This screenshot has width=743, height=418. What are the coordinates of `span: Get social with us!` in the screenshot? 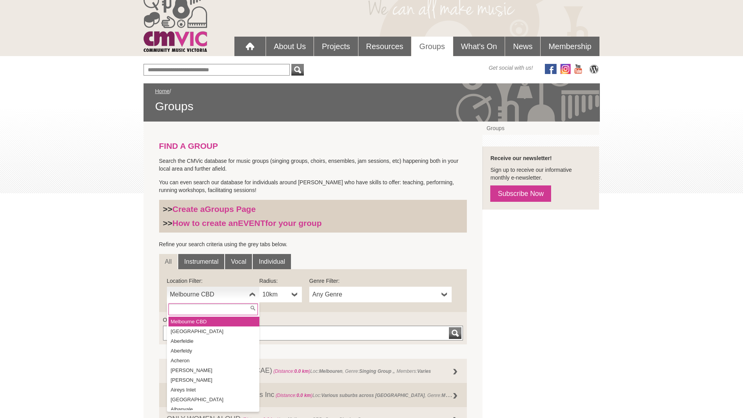 It's located at (511, 68).